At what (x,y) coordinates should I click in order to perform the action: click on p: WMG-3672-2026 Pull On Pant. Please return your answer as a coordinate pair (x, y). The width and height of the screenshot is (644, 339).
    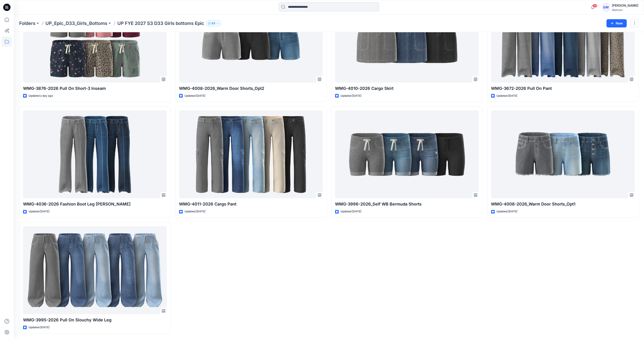
    Looking at the image, I should click on (563, 89).